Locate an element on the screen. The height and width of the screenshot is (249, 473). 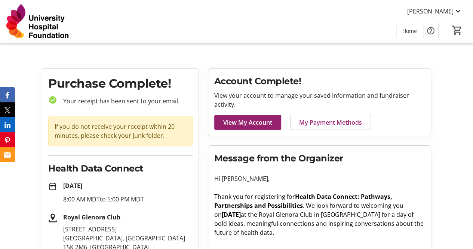
a: Home is located at coordinates (409, 31).